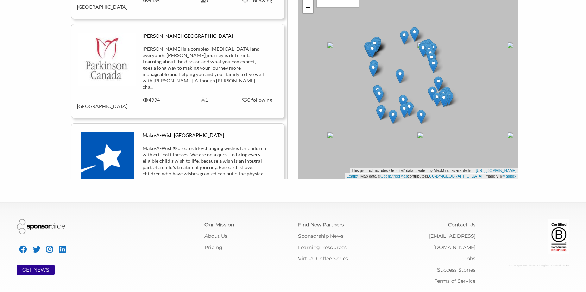 Image resolution: width=586 pixels, height=292 pixels. I want to click on div: Make-A-Wish® creates life-changing wishes for children with critical illnesses. We are on a quest..., so click(204, 164).